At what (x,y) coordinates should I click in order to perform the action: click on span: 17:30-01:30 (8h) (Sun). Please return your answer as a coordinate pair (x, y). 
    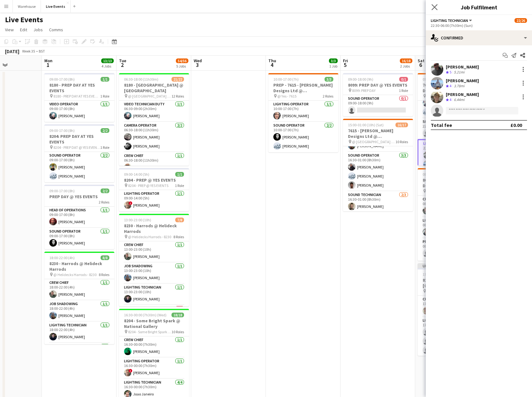
    Looking at the image, I should click on (440, 274).